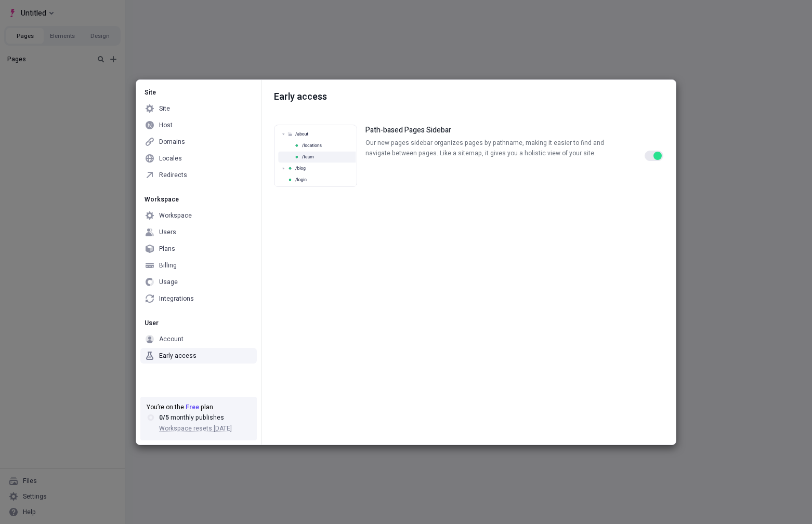 This screenshot has height=524, width=812. Describe the element at coordinates (198, 323) in the screenshot. I see `div: User` at that location.